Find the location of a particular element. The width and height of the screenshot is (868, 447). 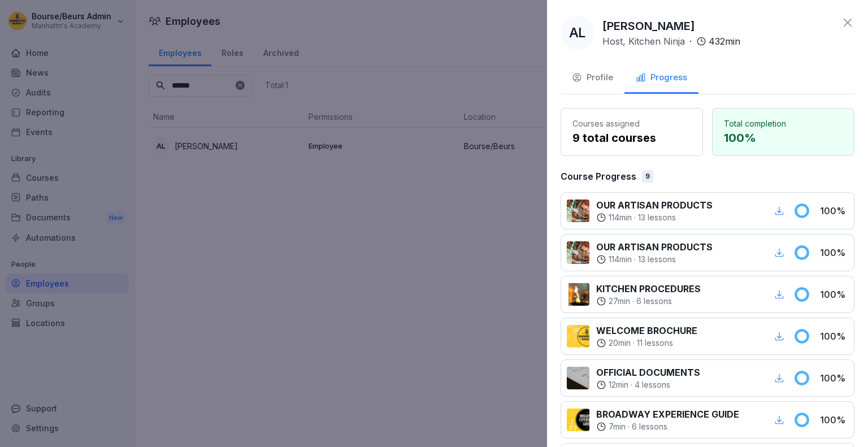

p: Host, Kitchen Ninja is located at coordinates (644, 41).